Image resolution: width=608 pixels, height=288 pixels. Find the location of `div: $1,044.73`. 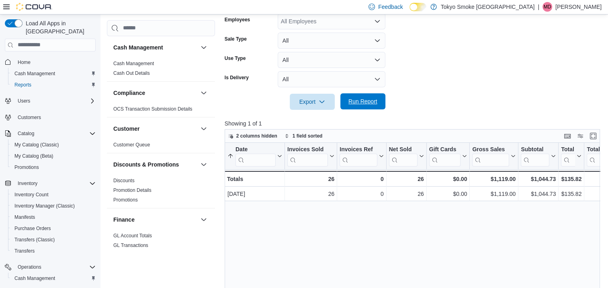

div: $1,044.73 is located at coordinates (538, 194).